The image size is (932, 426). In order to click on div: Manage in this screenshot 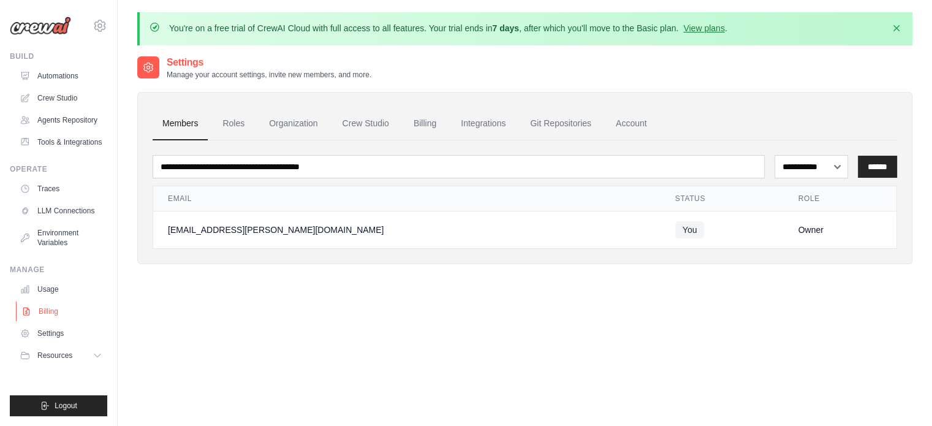, I will do `click(58, 270)`.